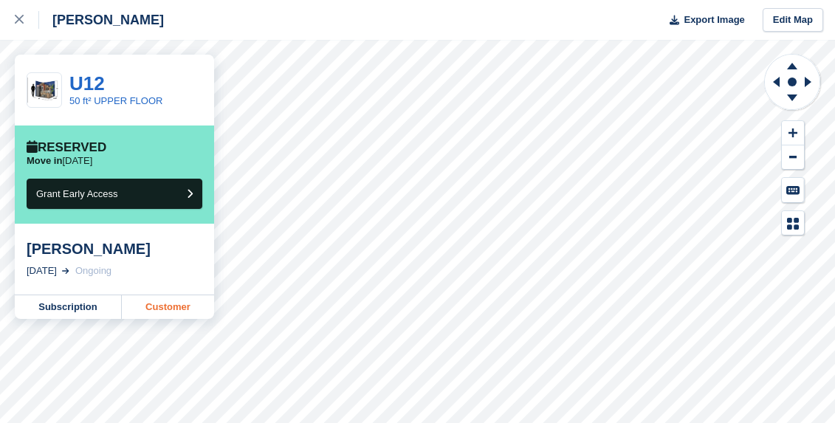 The image size is (835, 423). What do you see at coordinates (793, 223) in the screenshot?
I see `button: Map Legend` at bounding box center [793, 223].